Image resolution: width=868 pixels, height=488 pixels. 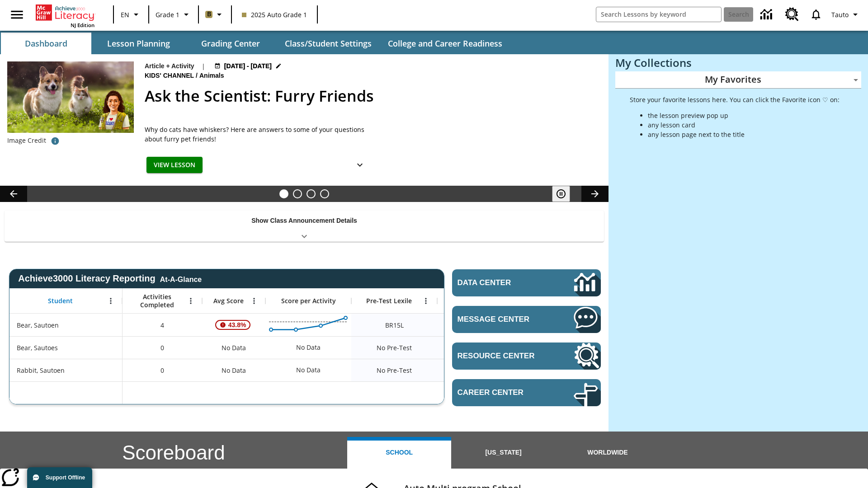 What do you see at coordinates (41, 370) in the screenshot?
I see `span: Rabbit, Sautoen` at bounding box center [41, 370].